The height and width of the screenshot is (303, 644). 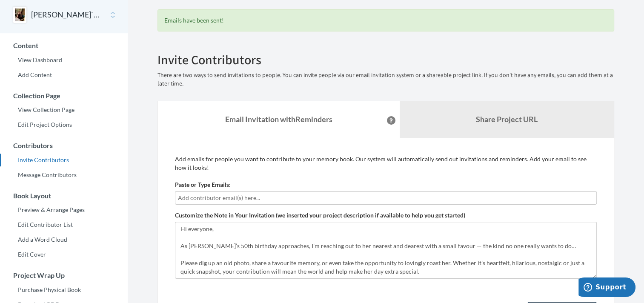 What do you see at coordinates (385, 80) in the screenshot?
I see `p: There are two ways to send invitations to people. You can invite people via our email invitation ...` at bounding box center [385, 80].